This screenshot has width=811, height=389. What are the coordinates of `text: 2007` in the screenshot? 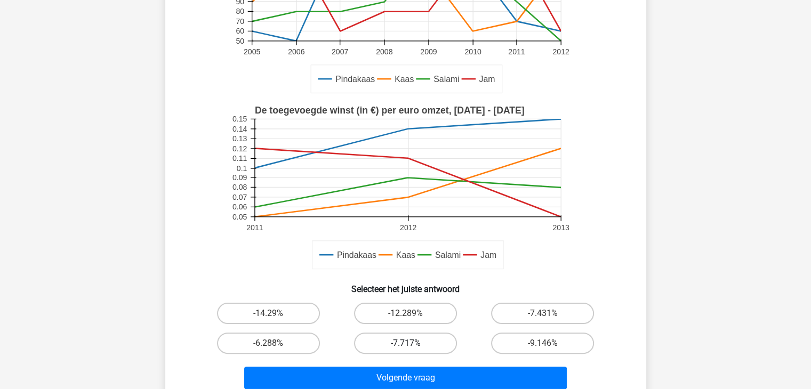 It's located at (339, 52).